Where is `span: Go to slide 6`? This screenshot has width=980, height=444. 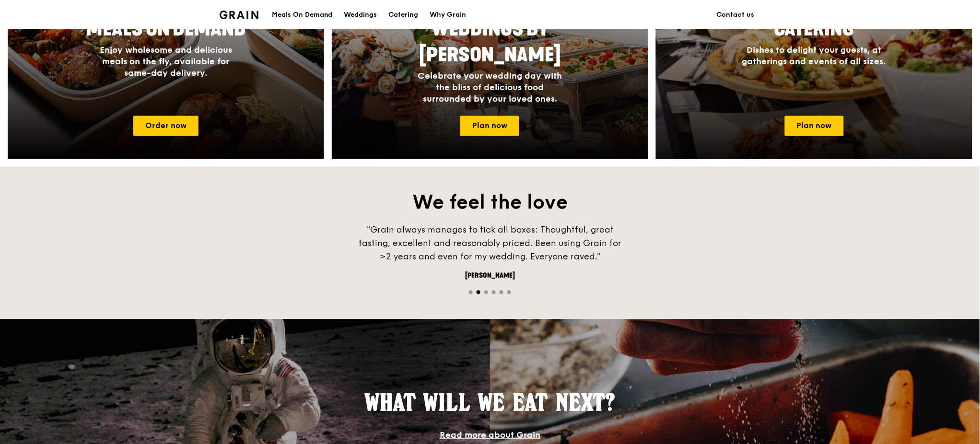 span: Go to slide 6 is located at coordinates (509, 293).